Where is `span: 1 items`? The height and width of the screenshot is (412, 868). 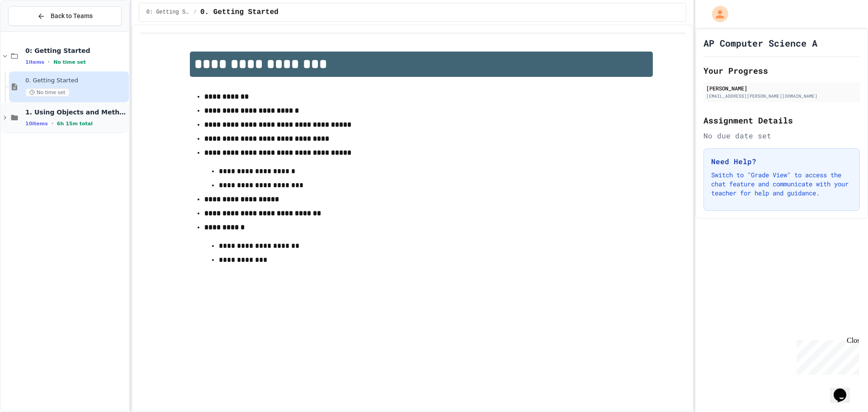
span: 1 items is located at coordinates (35, 62).